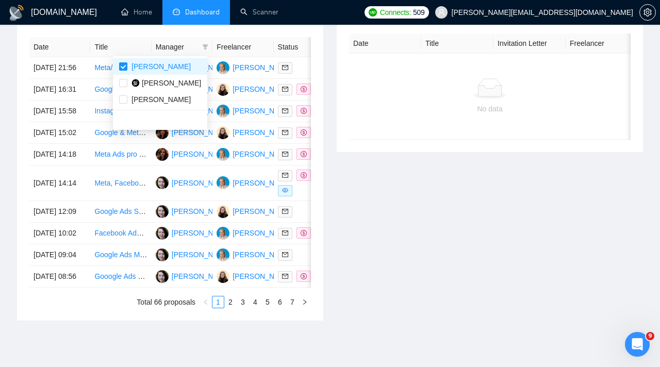 This screenshot has width=660, height=367. I want to click on span: eye, so click(285, 190).